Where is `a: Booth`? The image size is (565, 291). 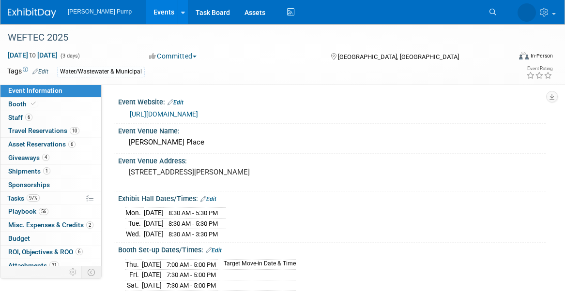 a: Booth is located at coordinates (51, 104).